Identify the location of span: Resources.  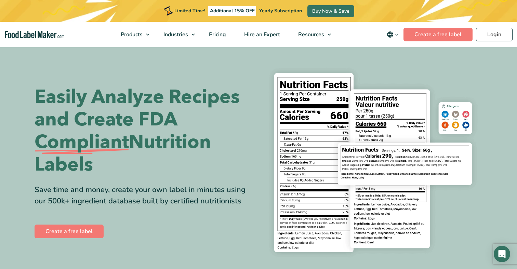
(311, 35).